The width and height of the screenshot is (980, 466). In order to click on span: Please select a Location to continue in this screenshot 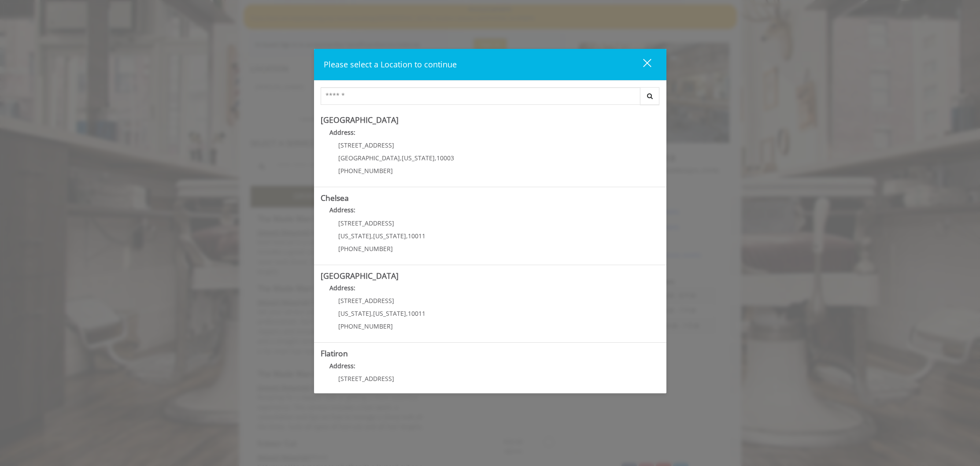, I will do `click(390, 64)`.